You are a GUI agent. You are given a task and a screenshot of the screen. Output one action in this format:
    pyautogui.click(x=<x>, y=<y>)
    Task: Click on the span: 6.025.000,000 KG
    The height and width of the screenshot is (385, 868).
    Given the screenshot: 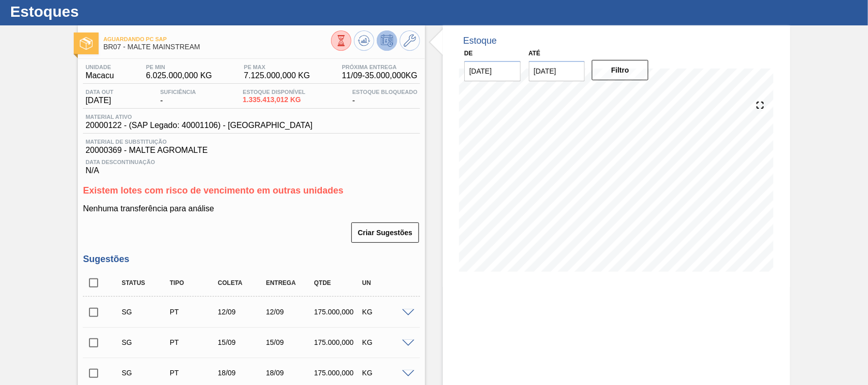 What is the action you would take?
    pyautogui.click(x=179, y=76)
    